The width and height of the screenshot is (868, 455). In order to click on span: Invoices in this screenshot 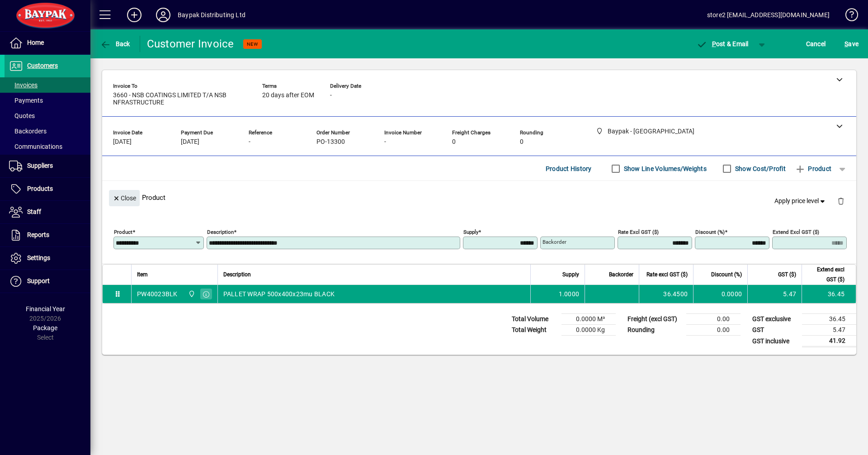, I will do `click(23, 85)`.